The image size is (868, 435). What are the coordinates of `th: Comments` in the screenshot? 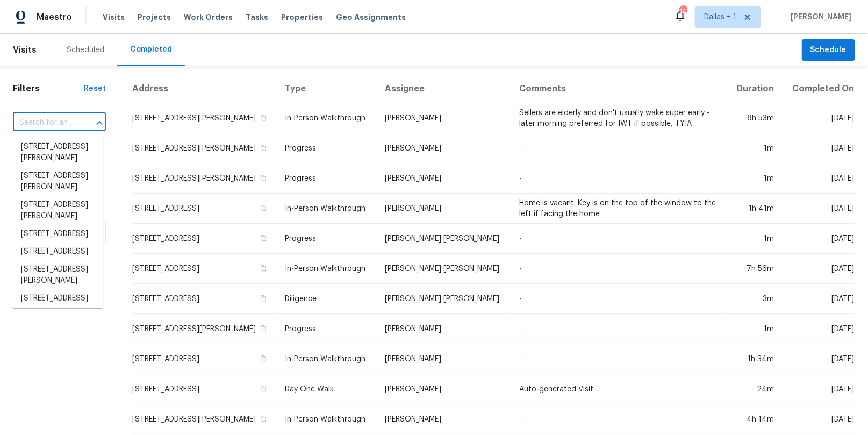 It's located at (619, 89).